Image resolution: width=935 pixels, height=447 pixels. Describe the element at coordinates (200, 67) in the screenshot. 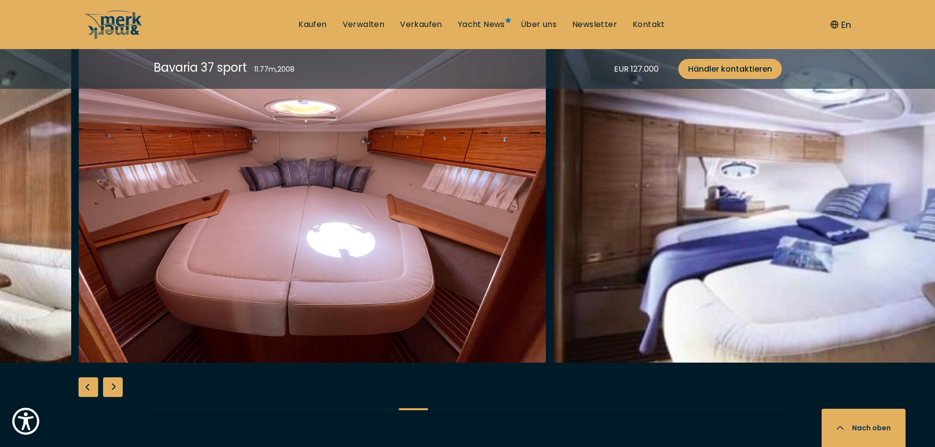

I see `div: Bavaria 37 sport` at that location.